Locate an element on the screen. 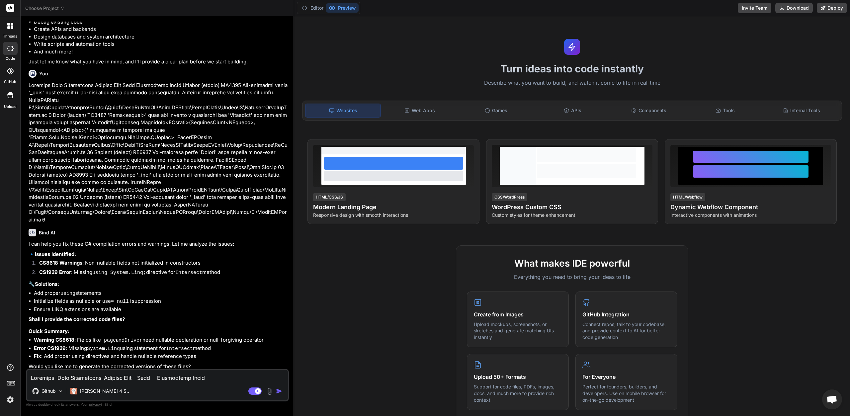  p: Always double-check its answers. Your in Bind is located at coordinates (157, 404).